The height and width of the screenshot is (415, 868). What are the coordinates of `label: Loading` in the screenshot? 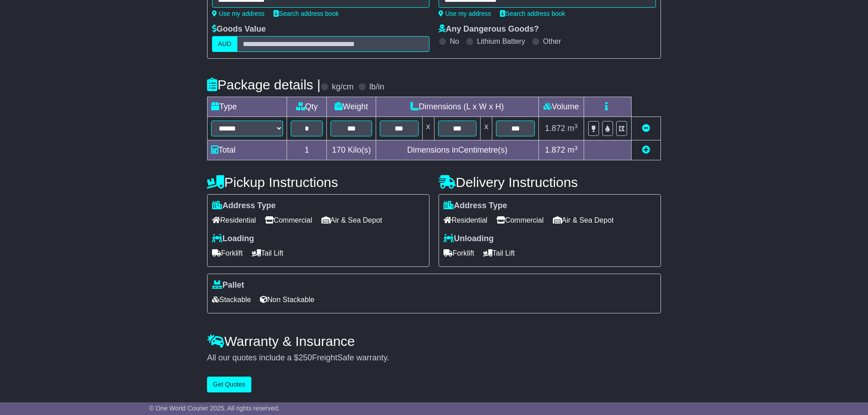 It's located at (233, 239).